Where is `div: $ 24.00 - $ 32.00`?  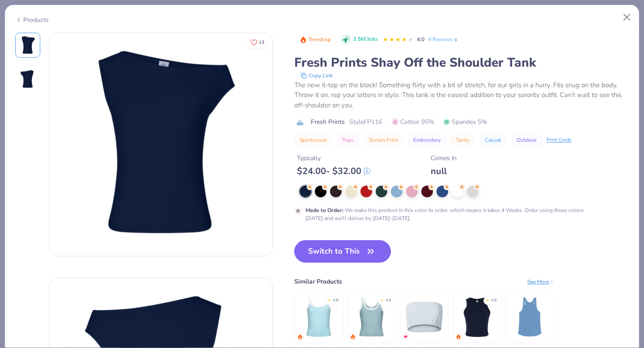
div: $ 24.00 - $ 32.00 is located at coordinates (333, 171).